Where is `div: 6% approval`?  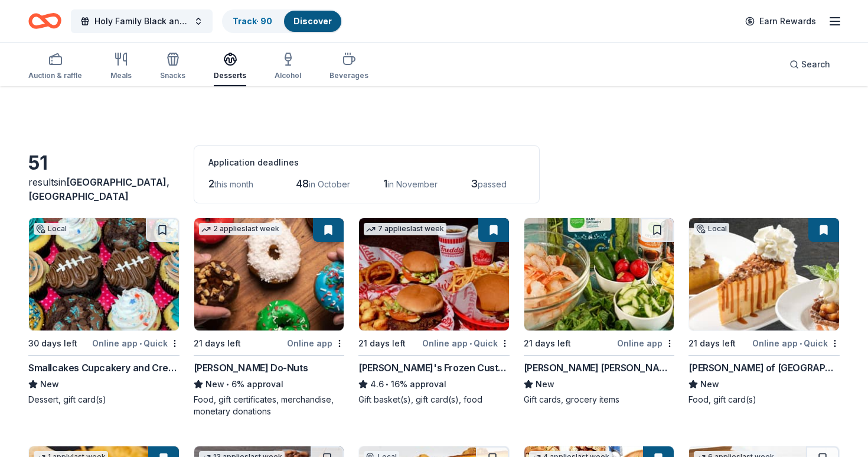 div: 6% approval is located at coordinates (269, 384).